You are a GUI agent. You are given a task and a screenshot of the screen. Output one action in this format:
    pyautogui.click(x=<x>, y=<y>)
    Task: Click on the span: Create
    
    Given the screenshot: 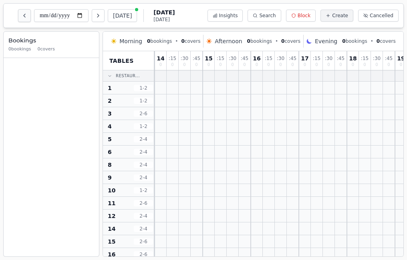 What is the action you would take?
    pyautogui.click(x=340, y=16)
    